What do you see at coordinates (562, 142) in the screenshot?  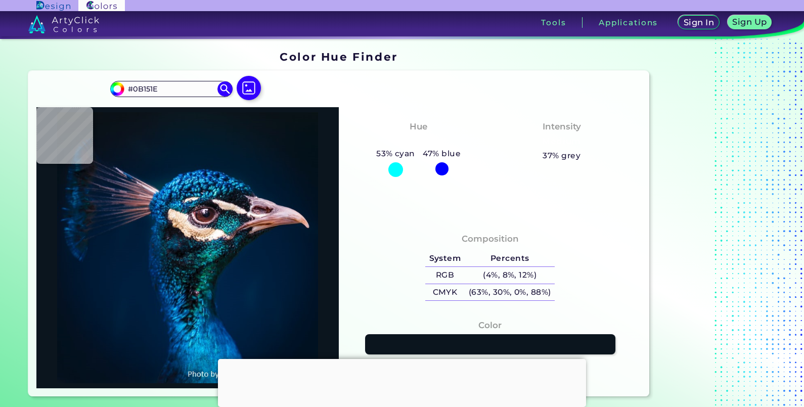 I see `h3: Medium` at bounding box center [562, 142].